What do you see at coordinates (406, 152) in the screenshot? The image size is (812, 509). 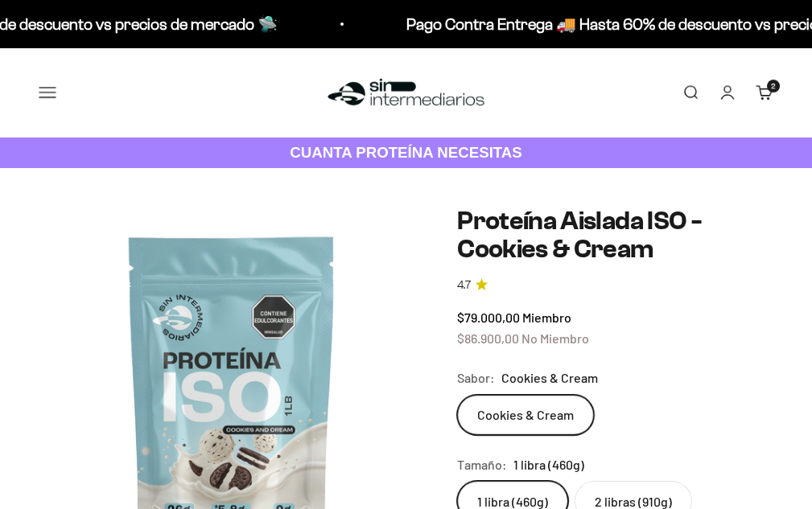 I see `strong: CUANTA PROTEÍNA NECESITAS` at bounding box center [406, 152].